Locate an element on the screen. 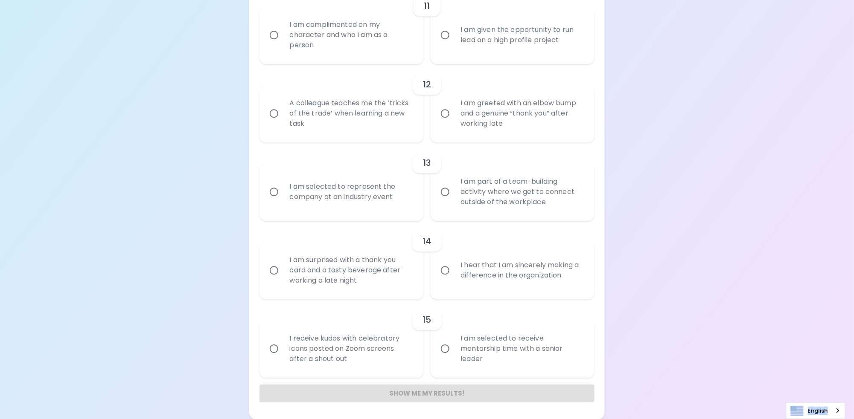 The width and height of the screenshot is (854, 419). div: I am given the opportunity to run lead on a high profile project is located at coordinates (522, 35).